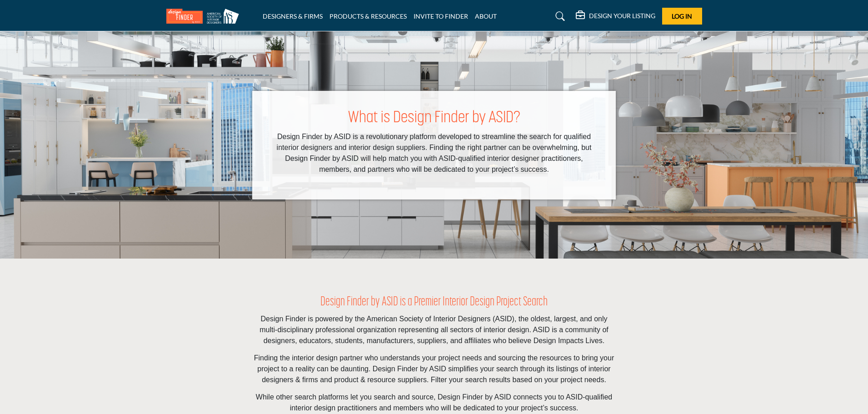 The width and height of the screenshot is (868, 414). I want to click on a: PRODUCTS & RESOURCES, so click(368, 16).